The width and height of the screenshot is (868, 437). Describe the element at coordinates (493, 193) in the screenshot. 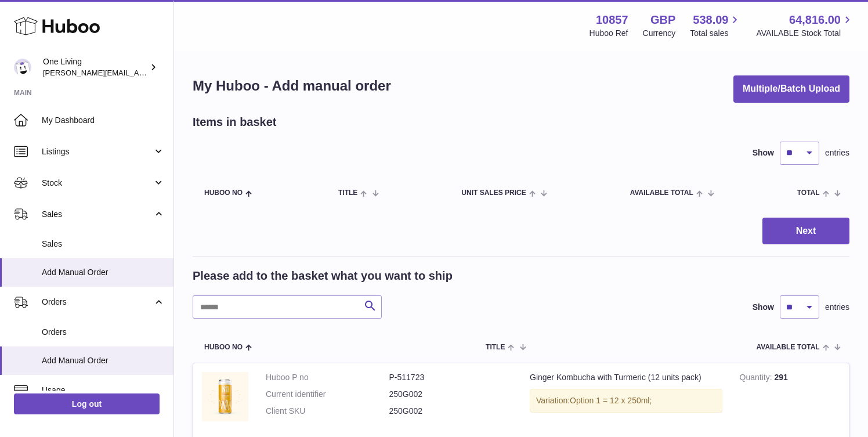

I see `span: Unit Sales Price` at that location.